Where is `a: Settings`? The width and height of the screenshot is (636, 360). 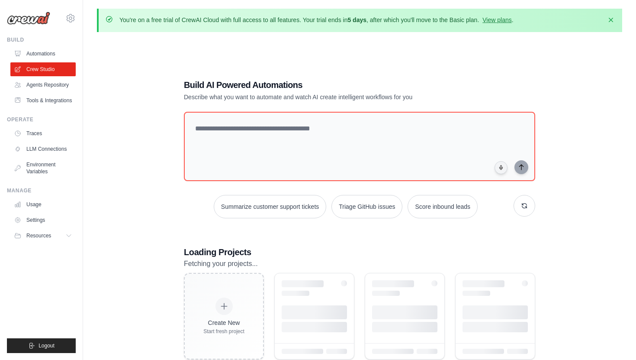 a: Settings is located at coordinates (43, 220).